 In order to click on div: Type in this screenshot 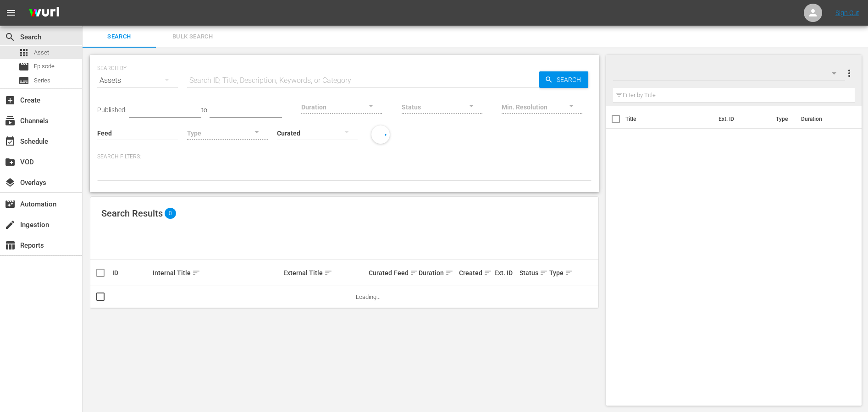, I will do `click(558, 273)`.